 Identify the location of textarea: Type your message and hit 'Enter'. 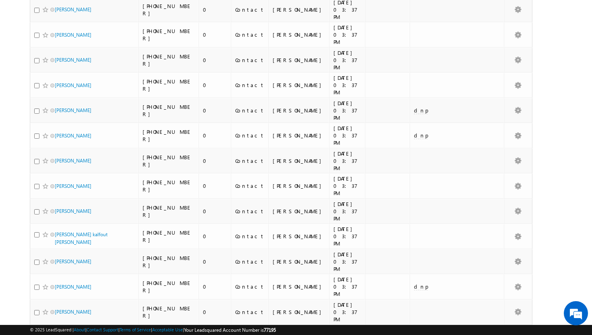
(79, 158).